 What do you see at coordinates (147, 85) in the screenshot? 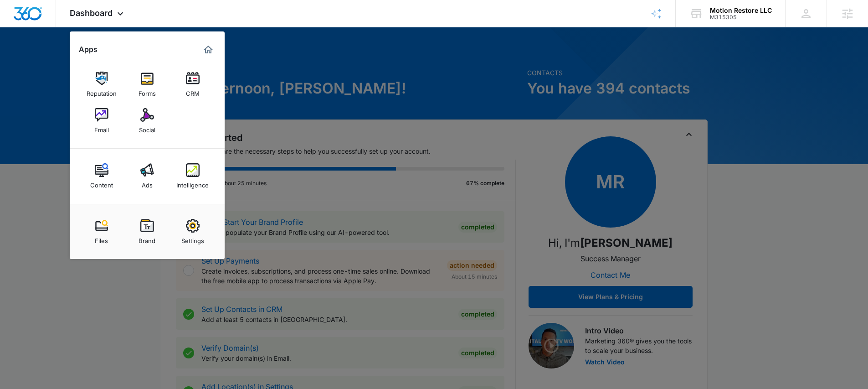
I see `a: Forms` at bounding box center [147, 85].